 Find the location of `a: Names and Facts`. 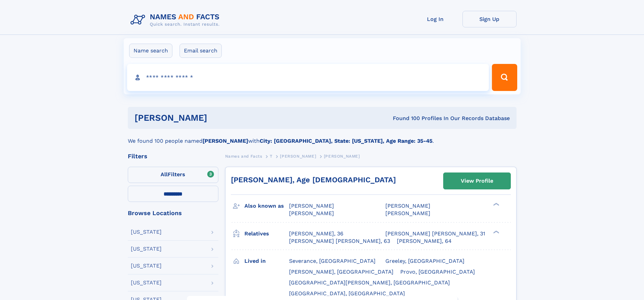

a: Names and Facts is located at coordinates (244, 156).